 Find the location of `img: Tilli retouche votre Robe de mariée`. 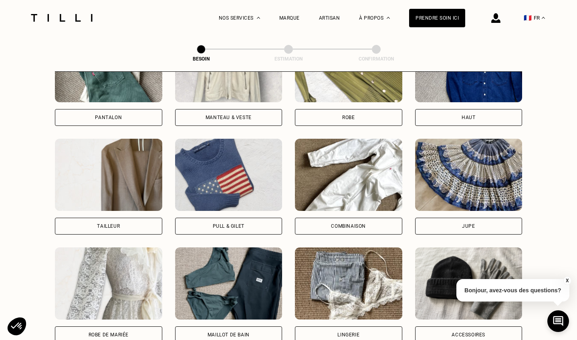

img: Tilli retouche votre Robe de mariée is located at coordinates (109, 283).